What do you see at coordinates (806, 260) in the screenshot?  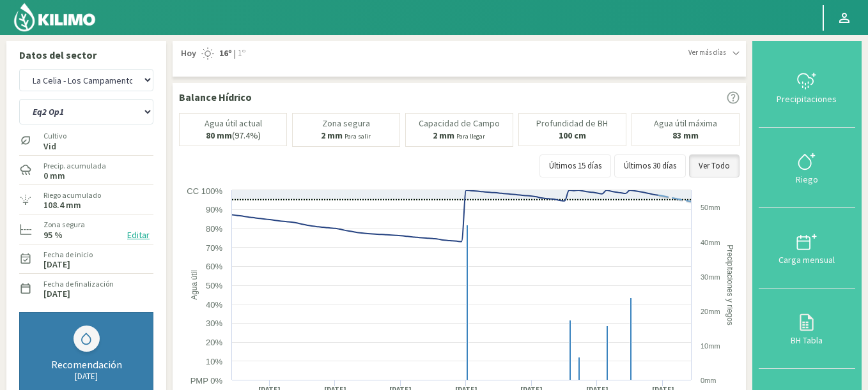 I see `div: Carga mensual` at bounding box center [806, 260].